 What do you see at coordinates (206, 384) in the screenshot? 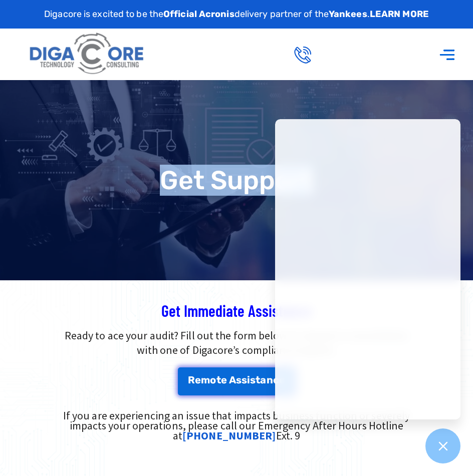
I see `span: m` at bounding box center [206, 384].